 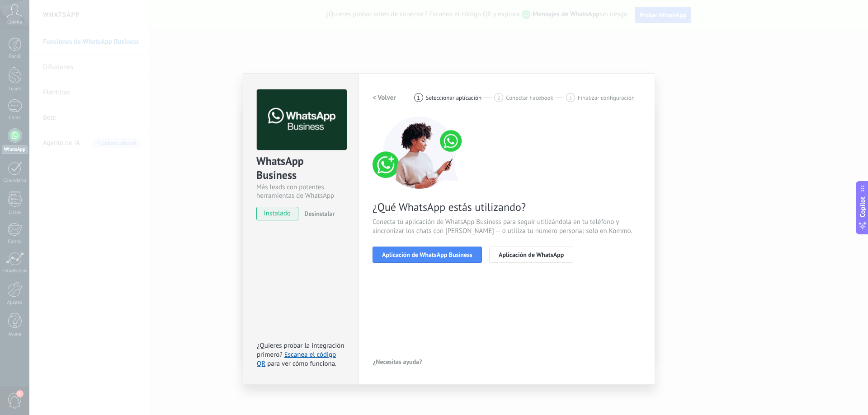 I want to click on span: instalado, so click(x=277, y=213).